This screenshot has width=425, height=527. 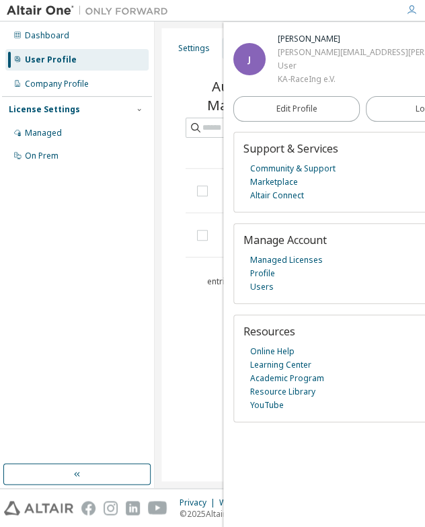 What do you see at coordinates (287, 260) in the screenshot?
I see `a: Managed Licenses` at bounding box center [287, 260].